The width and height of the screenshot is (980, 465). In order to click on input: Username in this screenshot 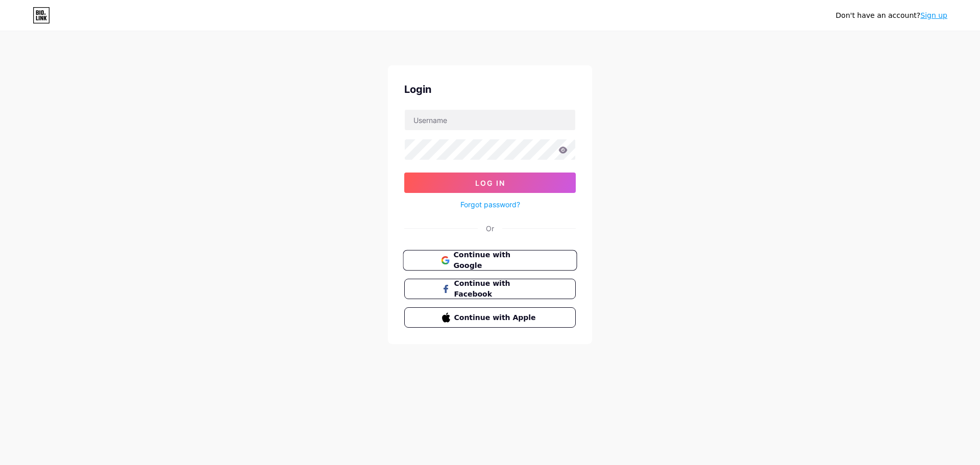, I will do `click(490, 120)`.